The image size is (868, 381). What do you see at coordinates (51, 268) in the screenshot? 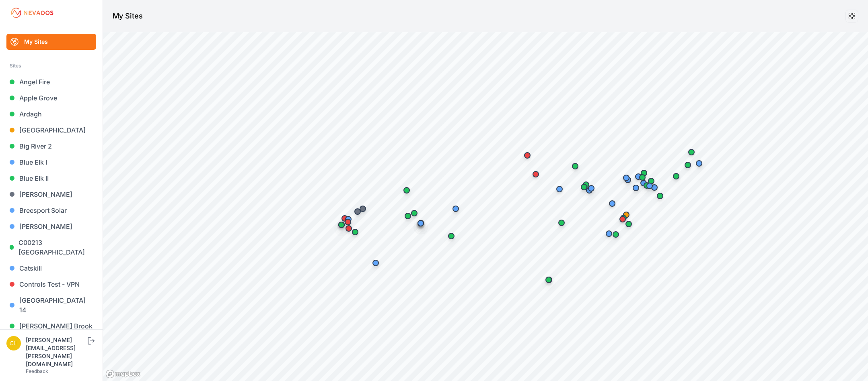
I see `a: Catskill` at bounding box center [51, 268].